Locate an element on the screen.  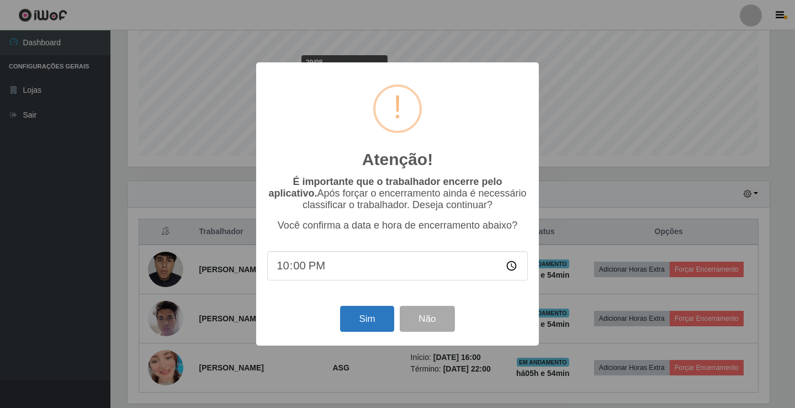
p: Após forçar o encerramento ainda é necessário classificar o trabalhador. Deseja continuar? is located at coordinates (398, 193).